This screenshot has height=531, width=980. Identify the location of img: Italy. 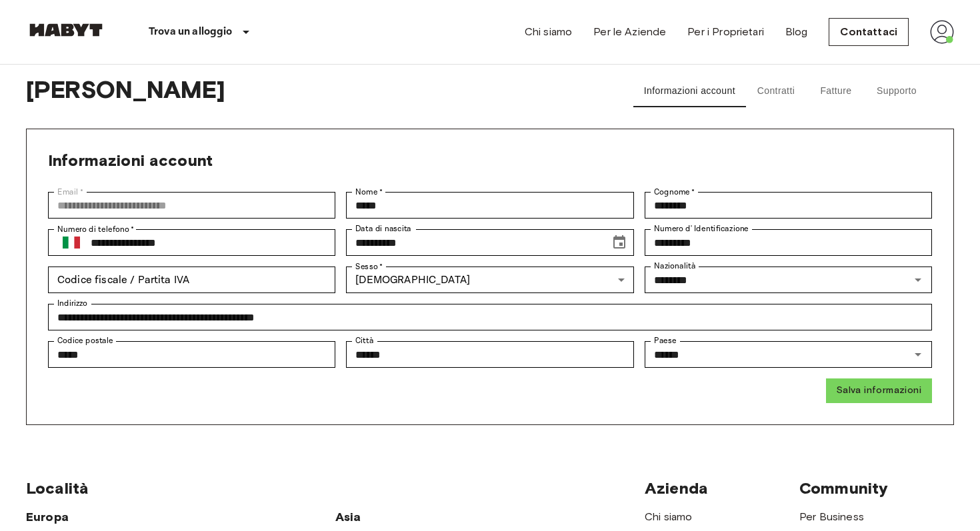
(71, 242).